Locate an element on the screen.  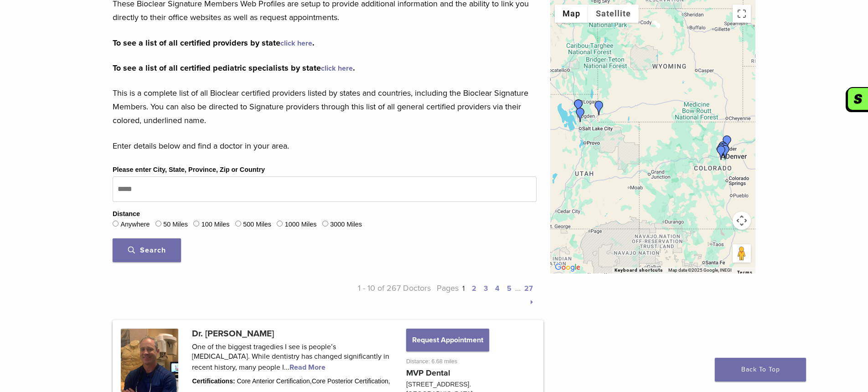
a: Back To Top is located at coordinates (761, 370).